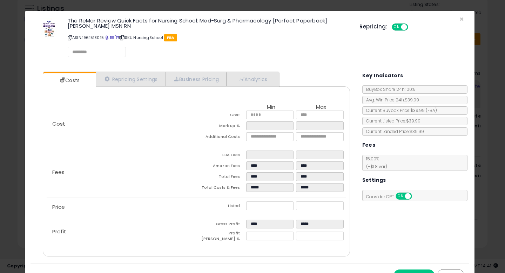 This screenshot has height=273, width=505. I want to click on span: FBA, so click(170, 37).